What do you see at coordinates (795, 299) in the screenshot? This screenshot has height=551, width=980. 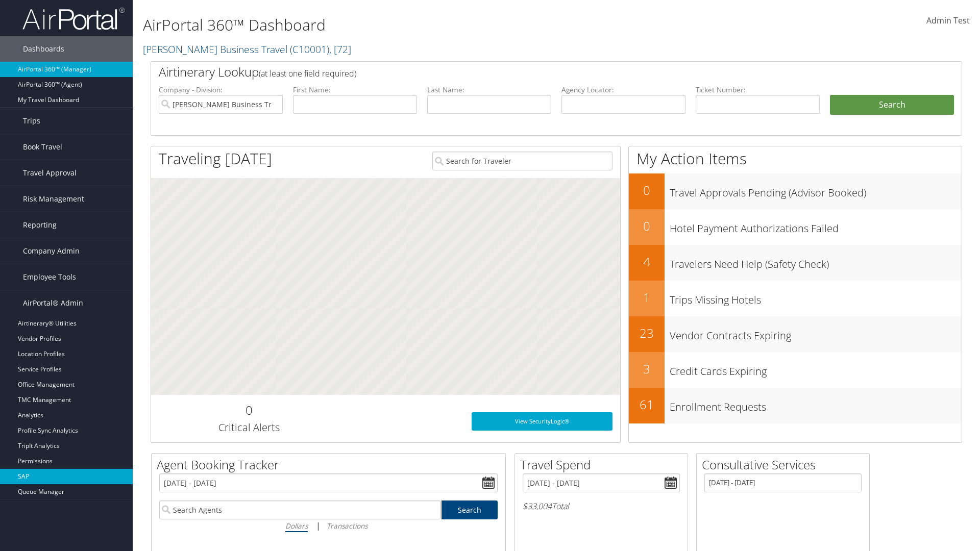 I see `a: 1Trips Missing Hotels` at bounding box center [795, 299].